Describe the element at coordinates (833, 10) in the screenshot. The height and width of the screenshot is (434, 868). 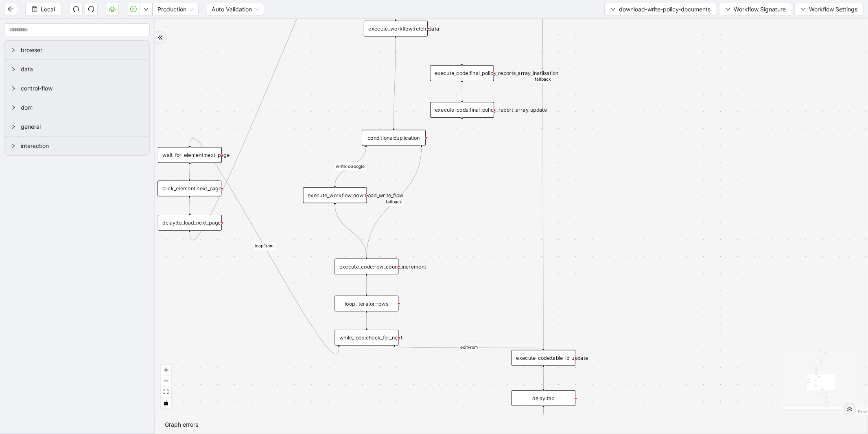
I see `span: Workflow Settings` at that location.